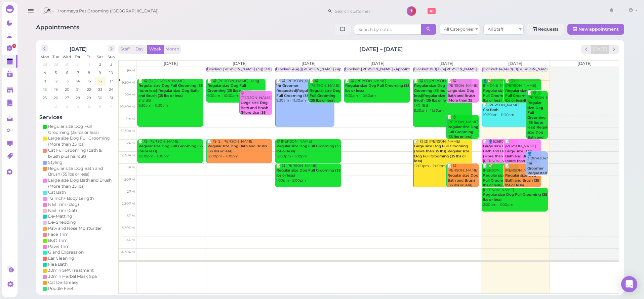 Image resolution: width=644 pixels, height=299 pixels. I want to click on span: 27, so click(67, 98).